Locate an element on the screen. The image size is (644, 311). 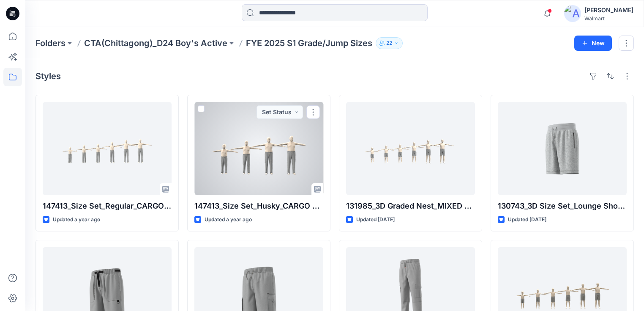
p: 147413_Size Set_Husky_CARGO PANT is located at coordinates (258, 206).